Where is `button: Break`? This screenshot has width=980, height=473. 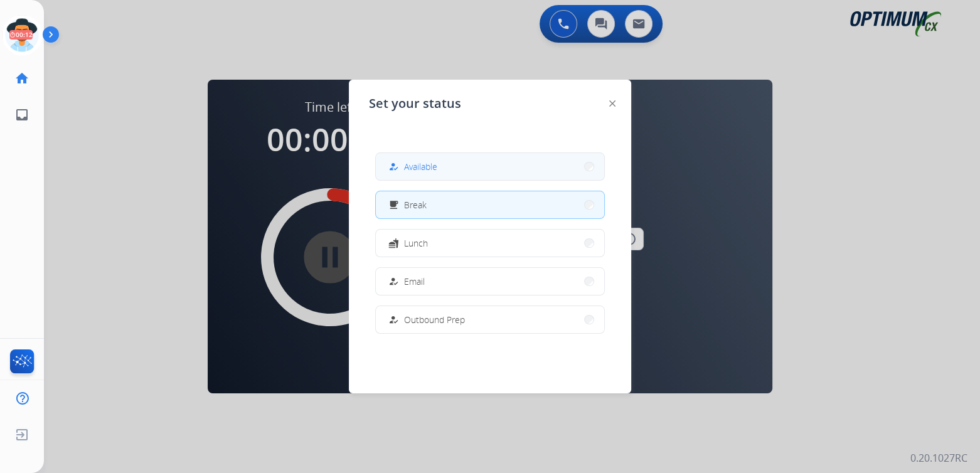
button: Break is located at coordinates (490, 204).